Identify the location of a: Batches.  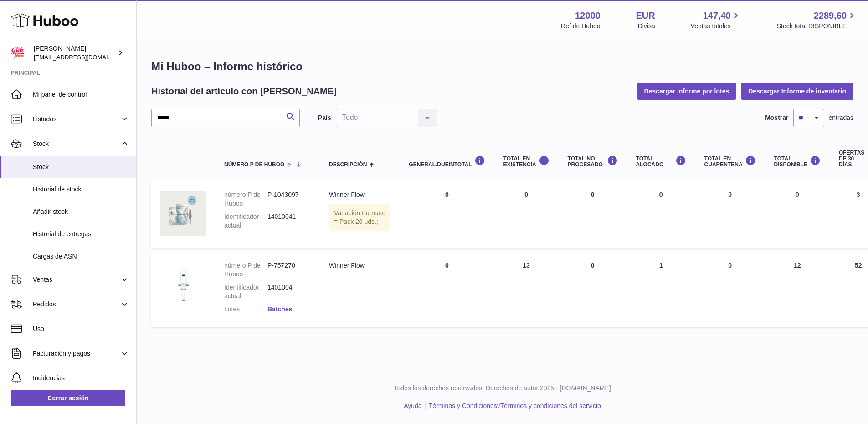
(280, 309).